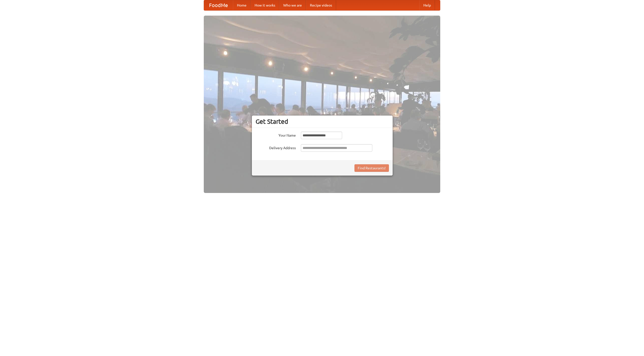  I want to click on a: Who we are, so click(293, 6).